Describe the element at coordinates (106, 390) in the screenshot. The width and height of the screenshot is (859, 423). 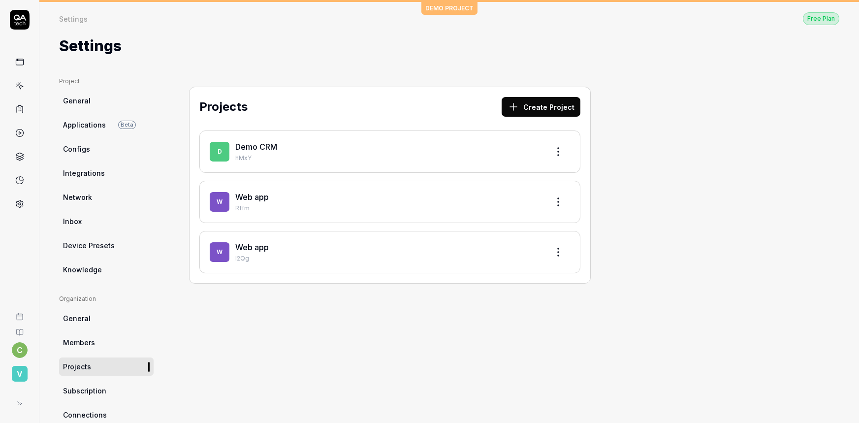
I see `a: Subscription` at that location.